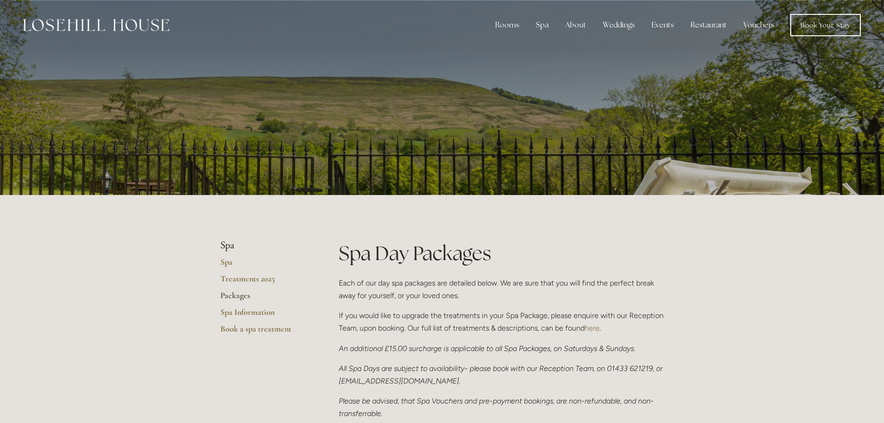 This screenshot has height=423, width=884. I want to click on p: If you would like to upgrade the treatments in your Spa Package, please enquire with our Receptio..., so click(501, 322).